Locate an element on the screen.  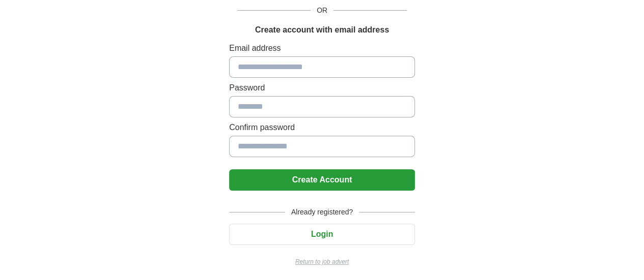
span: Already registered? is located at coordinates (322, 212).